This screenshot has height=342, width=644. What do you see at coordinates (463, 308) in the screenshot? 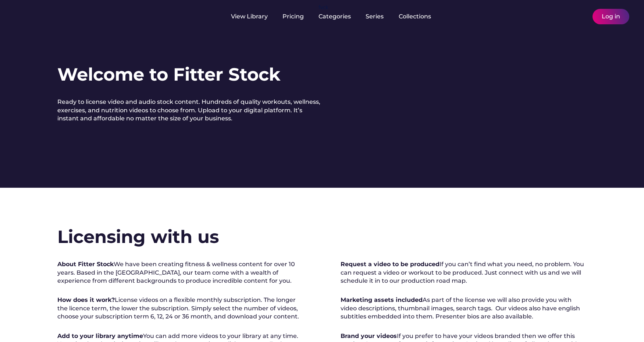
I see `div: As part of the license we will also provide you with video descriptions, thumbnail images, search...` at bounding box center [463, 308].